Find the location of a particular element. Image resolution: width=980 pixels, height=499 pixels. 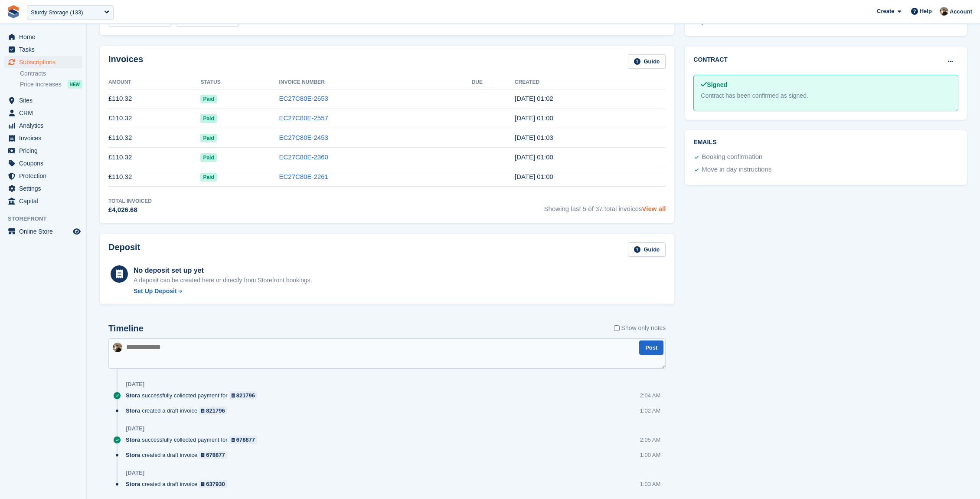

h2: Invoices is located at coordinates (125, 61).